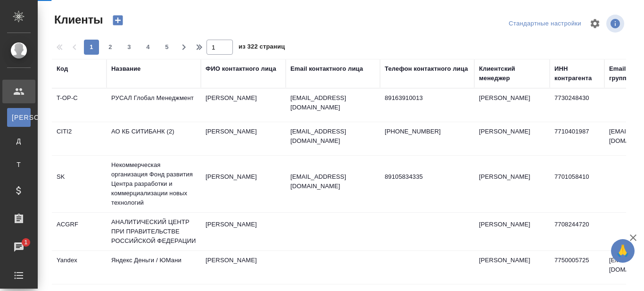 The height and width of the screenshot is (291, 644). I want to click on td: 7701058410, so click(577, 183).